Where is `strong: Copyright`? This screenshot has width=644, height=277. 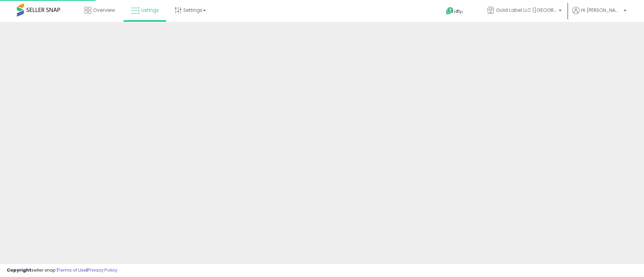 strong: Copyright is located at coordinates (19, 270).